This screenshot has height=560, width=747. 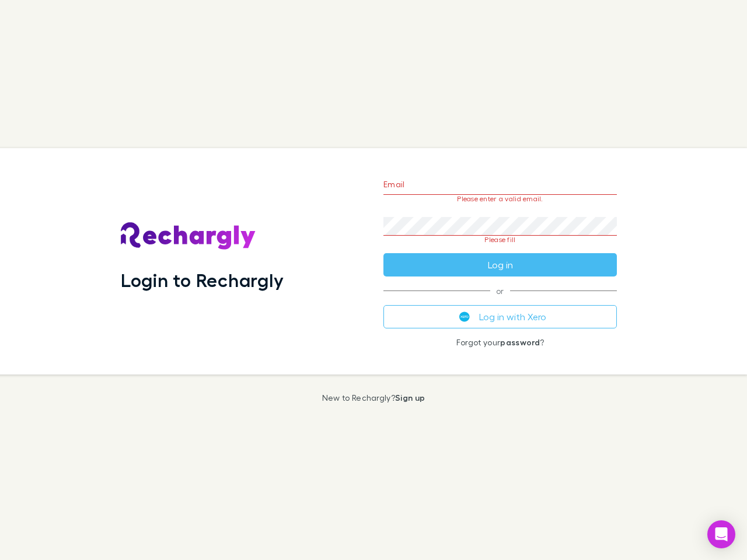 What do you see at coordinates (500, 290) in the screenshot?
I see `span: or` at bounding box center [500, 290].